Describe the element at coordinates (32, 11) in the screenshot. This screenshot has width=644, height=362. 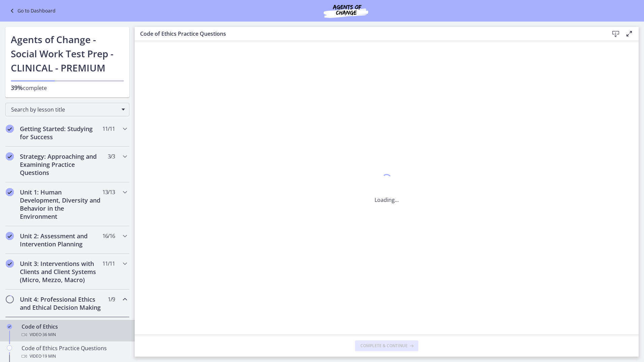
I see `a: Go to Dashboard` at that location.